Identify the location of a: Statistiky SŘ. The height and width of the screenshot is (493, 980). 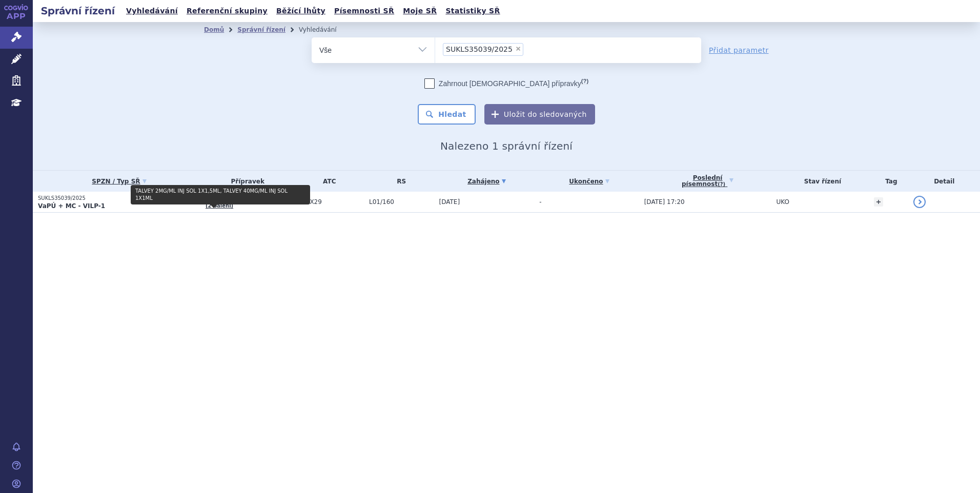
(472, 11).